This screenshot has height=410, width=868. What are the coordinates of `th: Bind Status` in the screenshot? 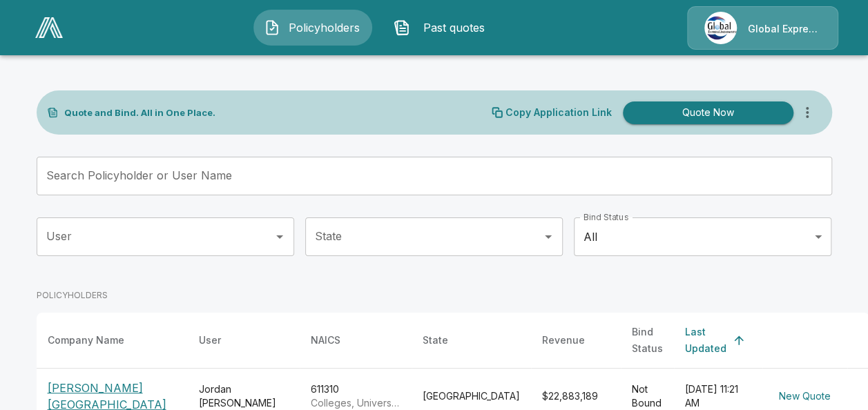 It's located at (647, 340).